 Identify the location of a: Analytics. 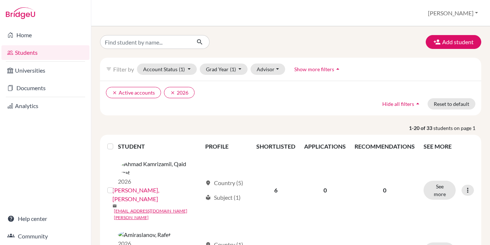
(45, 106).